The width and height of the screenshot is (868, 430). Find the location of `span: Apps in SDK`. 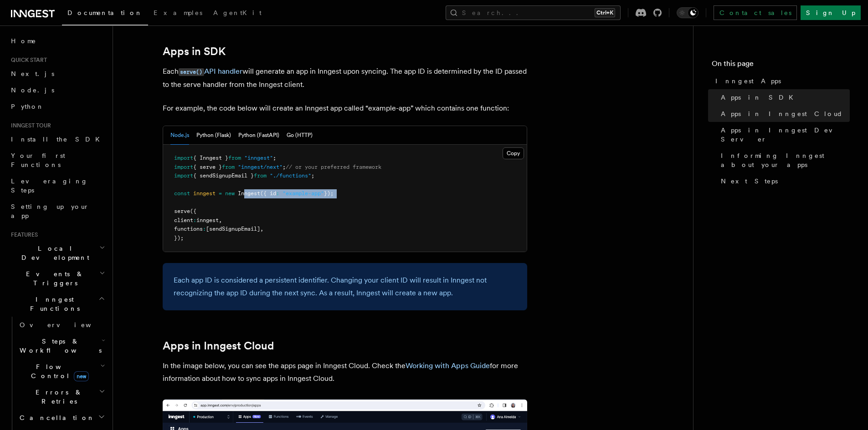

span: Apps in SDK is located at coordinates (760, 97).